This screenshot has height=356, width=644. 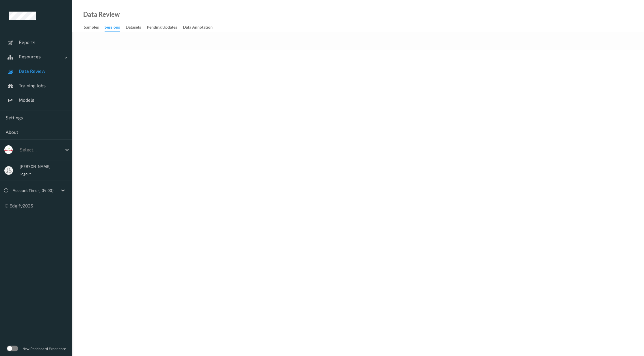 What do you see at coordinates (162, 28) in the screenshot?
I see `div: Pending Updates` at bounding box center [162, 28].